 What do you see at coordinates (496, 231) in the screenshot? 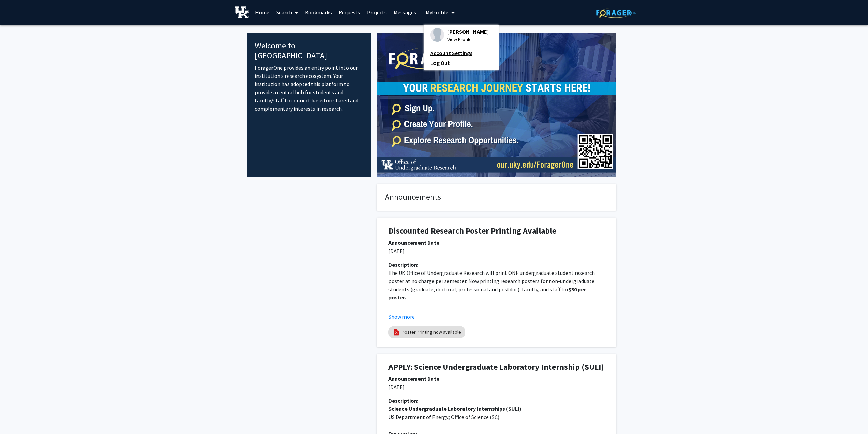
I see `h1: Discounted Research Poster Printing Available` at bounding box center [496, 231].